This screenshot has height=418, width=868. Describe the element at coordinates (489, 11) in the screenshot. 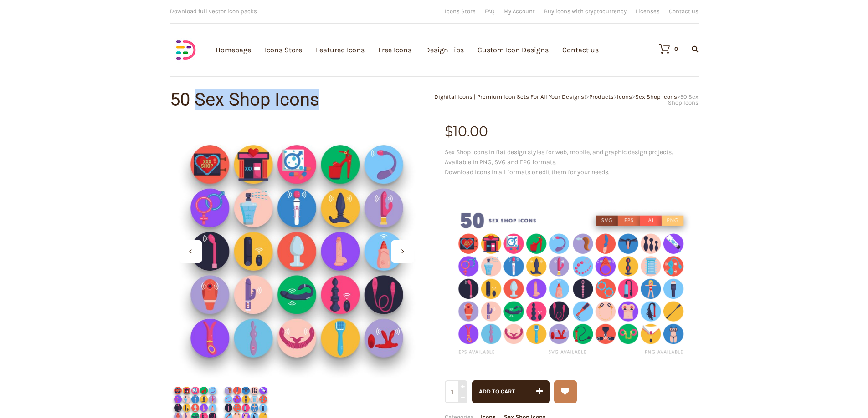

I see `a: FAQ` at that location.